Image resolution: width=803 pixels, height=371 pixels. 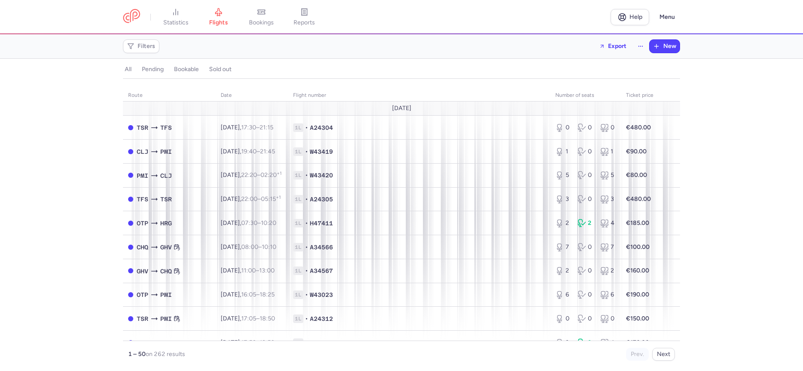 I want to click on time: 18:50, so click(x=268, y=319).